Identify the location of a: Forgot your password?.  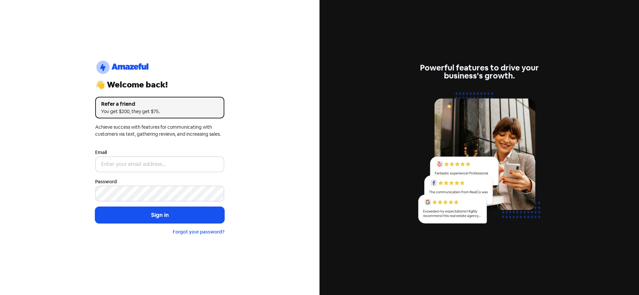
(198, 232).